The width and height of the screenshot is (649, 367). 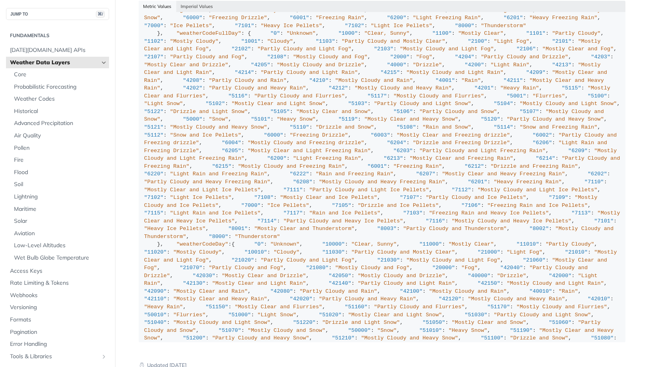 What do you see at coordinates (534, 166) in the screenshot?
I see `span: "Drizzle and Freezing Rain"` at bounding box center [534, 166].